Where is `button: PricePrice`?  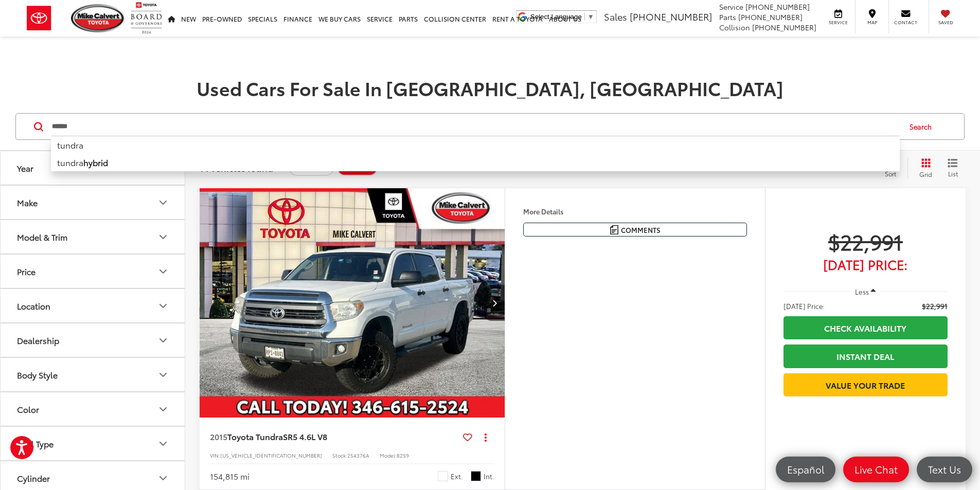
button: PricePrice is located at coordinates (93, 271).